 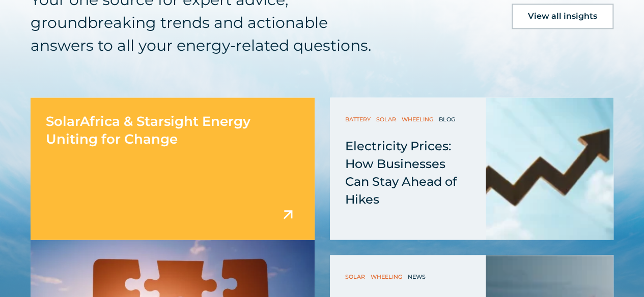 I want to click on img: Electricity Prices: How Businesses Can Stay Ahead of Hikes, so click(x=549, y=168).